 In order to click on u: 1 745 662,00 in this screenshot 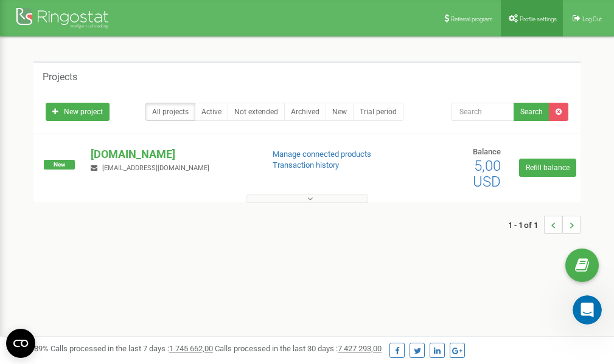, I will do `click(191, 348)`.